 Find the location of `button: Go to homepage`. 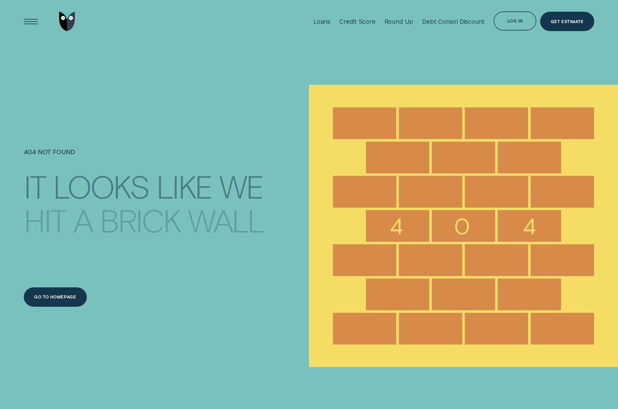

button: Go to homepage is located at coordinates (55, 297).